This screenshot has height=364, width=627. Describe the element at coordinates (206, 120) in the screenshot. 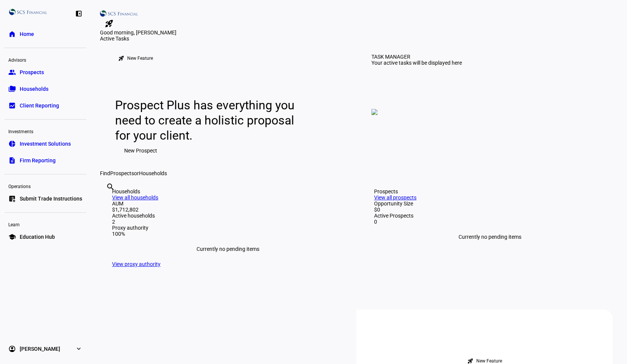

I see `div: Prospect Plus has everything you need to create a holistic proposal for your client.` at that location.